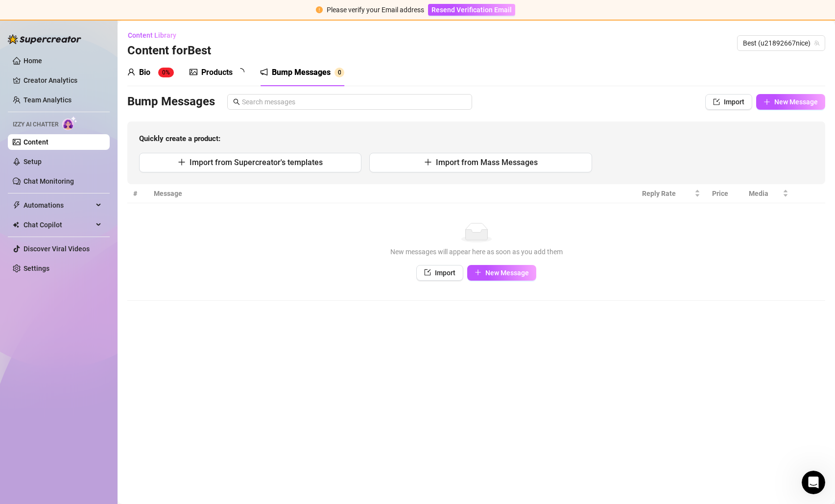 Image resolution: width=835 pixels, height=504 pixels. Describe the element at coordinates (36, 268) in the screenshot. I see `a: Settings` at that location.